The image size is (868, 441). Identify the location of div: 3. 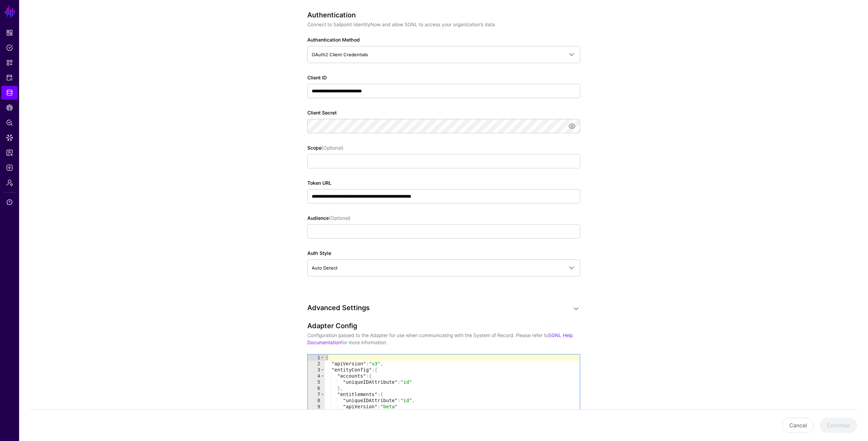
(316, 370).